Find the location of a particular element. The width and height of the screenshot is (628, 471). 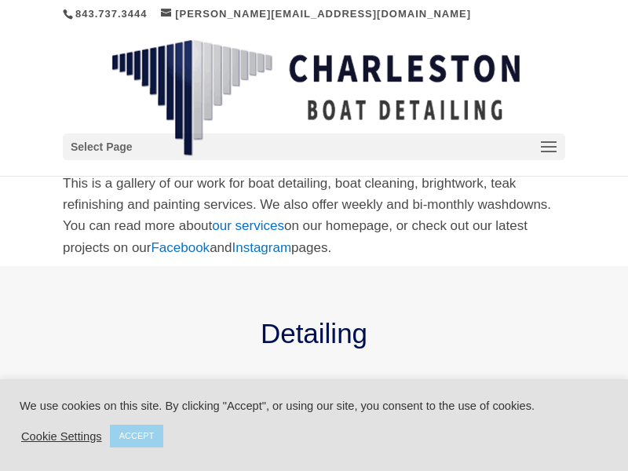

a: 843.737.3444 is located at coordinates (111, 13).